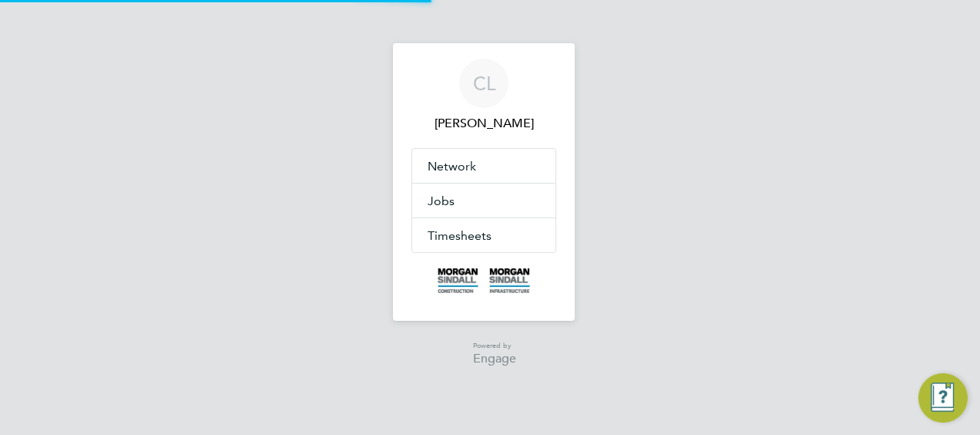 Image resolution: width=980 pixels, height=435 pixels. What do you see at coordinates (484, 166) in the screenshot?
I see `button: Network` at bounding box center [484, 166].